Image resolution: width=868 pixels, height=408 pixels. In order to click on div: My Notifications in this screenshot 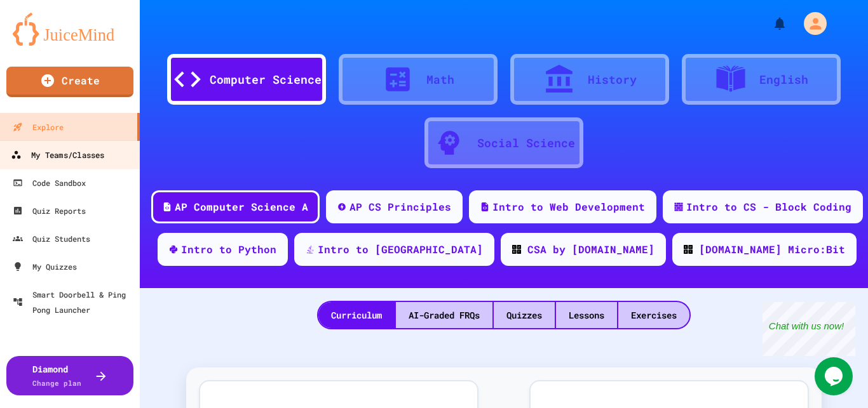, I will do `click(769, 23)`.